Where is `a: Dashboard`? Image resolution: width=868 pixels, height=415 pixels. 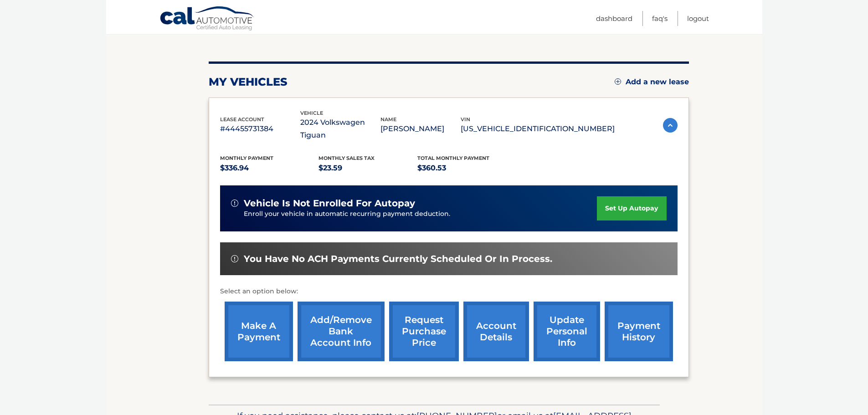 a: Dashboard is located at coordinates (614, 18).